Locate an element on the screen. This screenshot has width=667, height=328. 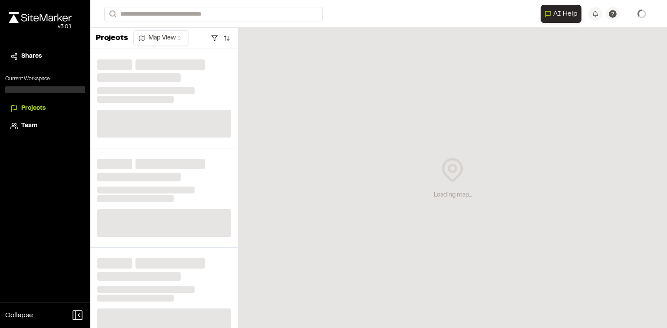
a: Team is located at coordinates (45, 126).